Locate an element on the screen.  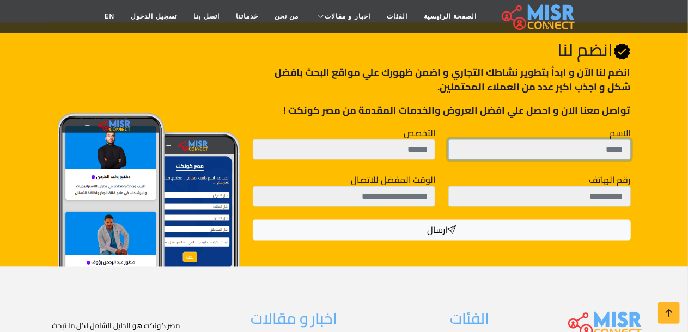
p: انضم لنا اﻵن و ابدأ بتطوير نشاطك التجاري و اضمن ظهورك علي مواقع البحث بافضل شكل و اجذب اكبر عدد م... is located at coordinates (441, 80).